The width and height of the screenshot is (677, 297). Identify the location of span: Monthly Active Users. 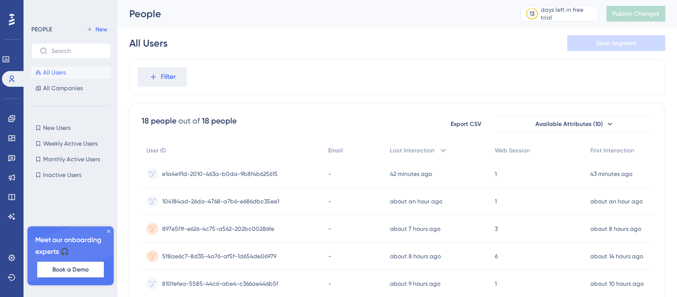
(72, 159).